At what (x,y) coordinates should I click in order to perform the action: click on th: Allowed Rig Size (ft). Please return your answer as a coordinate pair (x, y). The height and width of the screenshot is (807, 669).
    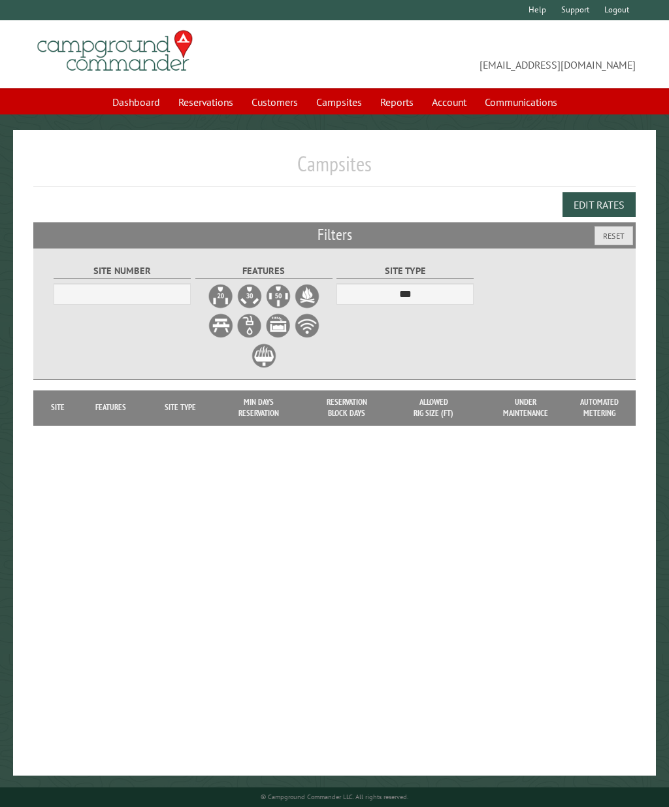
    Looking at the image, I should click on (434, 407).